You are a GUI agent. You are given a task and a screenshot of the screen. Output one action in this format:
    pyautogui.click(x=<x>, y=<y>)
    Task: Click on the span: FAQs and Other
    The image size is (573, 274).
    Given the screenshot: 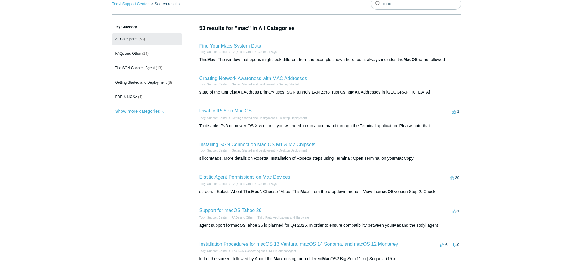 What is the action you would take?
    pyautogui.click(x=128, y=54)
    